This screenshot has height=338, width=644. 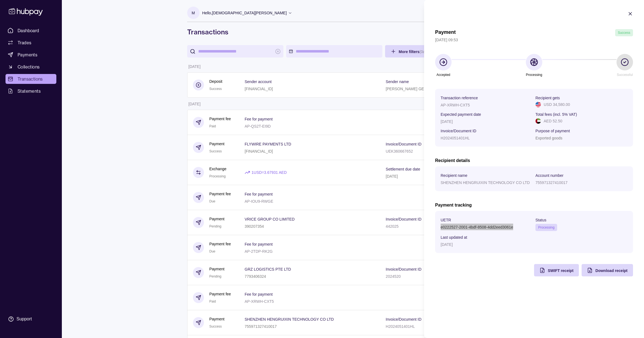 What do you see at coordinates (534, 74) in the screenshot?
I see `p: Processing` at bounding box center [534, 74].